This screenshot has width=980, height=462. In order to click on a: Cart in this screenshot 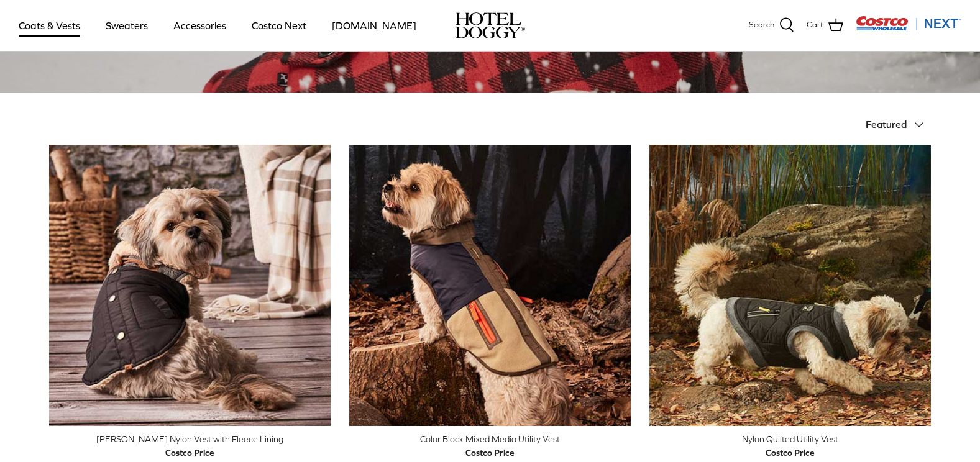, I will do `click(825, 26)`.